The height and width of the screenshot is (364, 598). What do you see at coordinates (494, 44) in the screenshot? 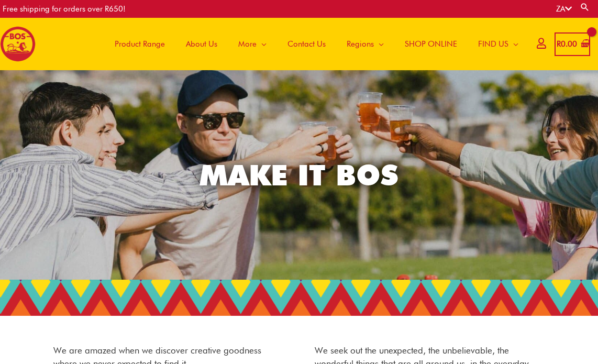
I see `span: FIND US` at bounding box center [494, 44].